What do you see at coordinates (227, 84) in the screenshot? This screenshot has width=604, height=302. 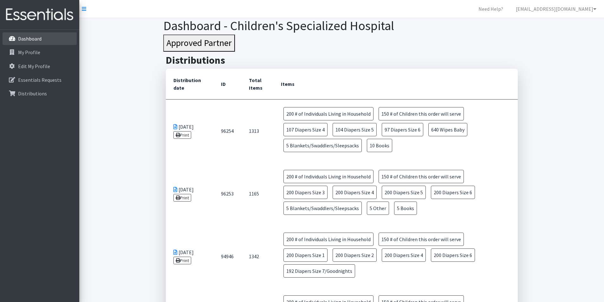 I see `th: ID` at bounding box center [227, 84].